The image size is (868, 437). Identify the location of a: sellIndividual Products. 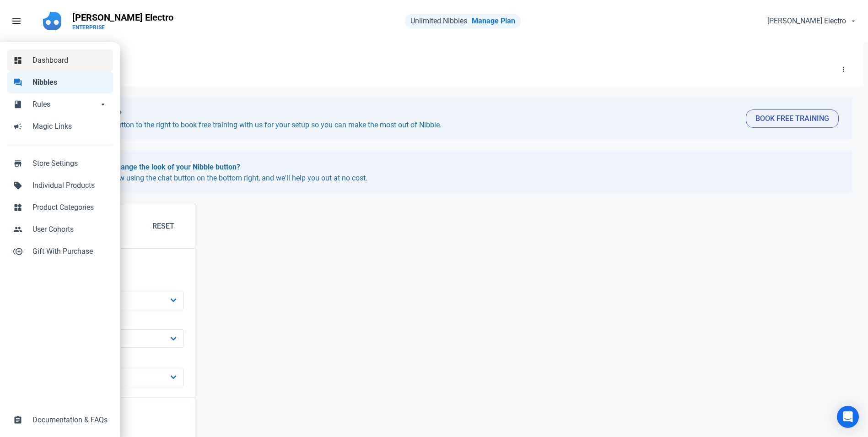
(60, 186).